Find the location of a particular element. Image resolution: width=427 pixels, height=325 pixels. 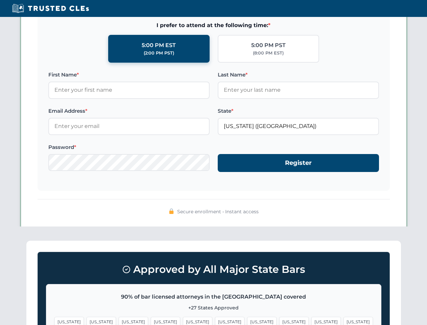

input: Florida (FL) is located at coordinates (298, 126).